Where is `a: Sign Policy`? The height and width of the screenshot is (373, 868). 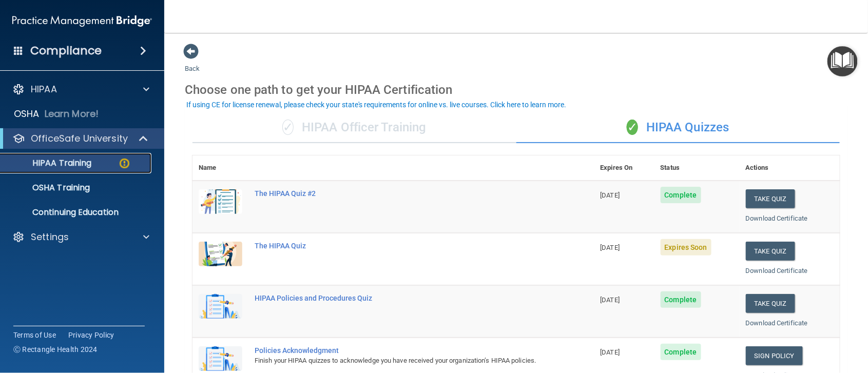 a: Sign Policy is located at coordinates (774, 356).